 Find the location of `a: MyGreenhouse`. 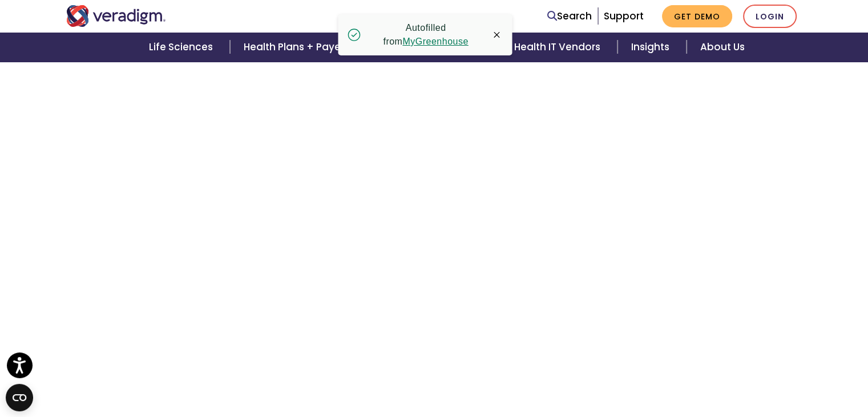

a: MyGreenhouse is located at coordinates (435, 41).